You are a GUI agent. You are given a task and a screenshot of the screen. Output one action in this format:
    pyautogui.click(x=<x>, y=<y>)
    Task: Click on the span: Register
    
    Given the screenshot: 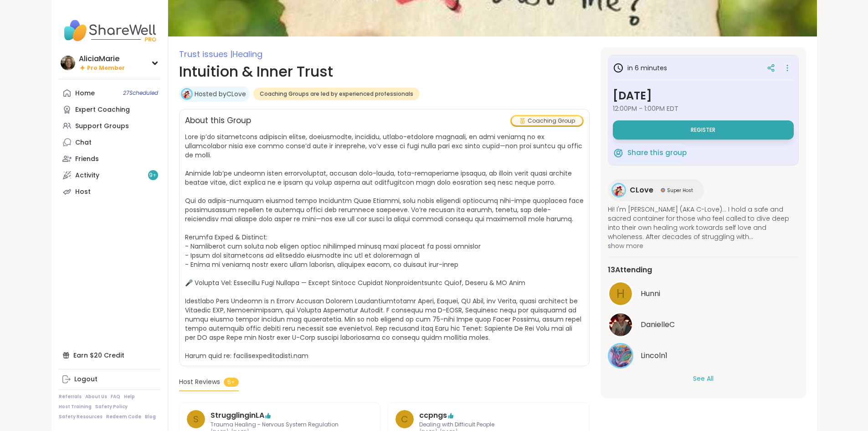 What is the action you would take?
    pyautogui.click(x=703, y=130)
    